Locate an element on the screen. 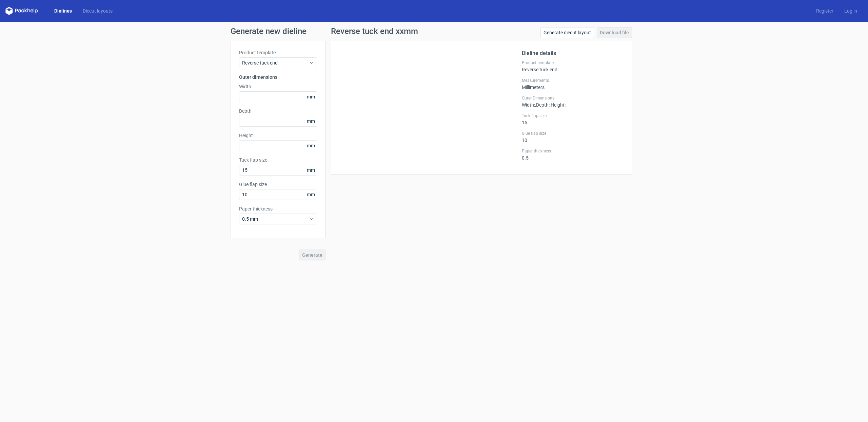  div: Millimeters is located at coordinates (573, 84).